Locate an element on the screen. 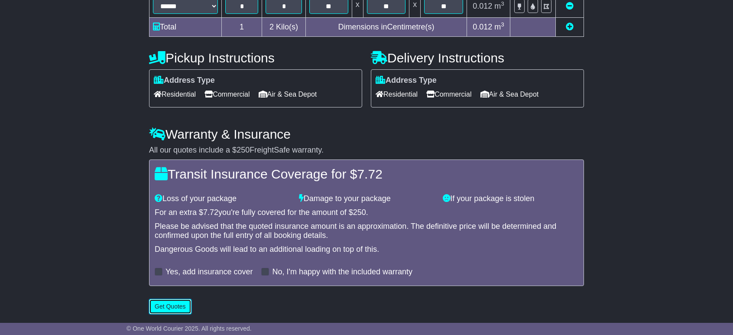 The image size is (733, 335). h4: Pickup Instructions is located at coordinates (256, 58).